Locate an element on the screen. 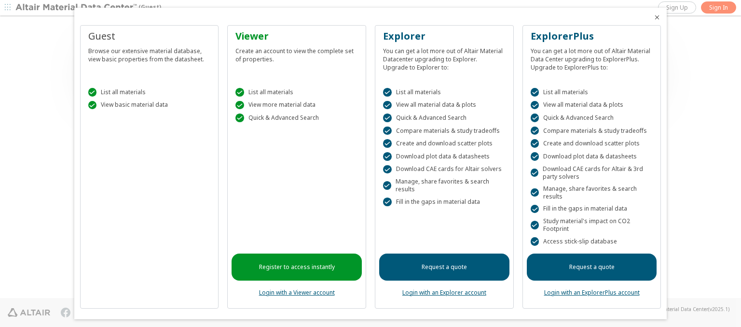  a: Login with a Viewer account is located at coordinates (297, 292).